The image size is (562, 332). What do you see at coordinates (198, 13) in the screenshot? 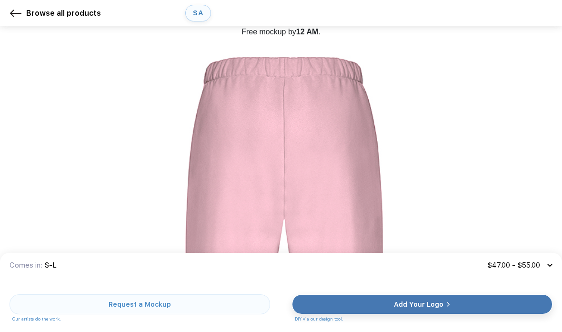
I see `a: SA` at bounding box center [198, 13].